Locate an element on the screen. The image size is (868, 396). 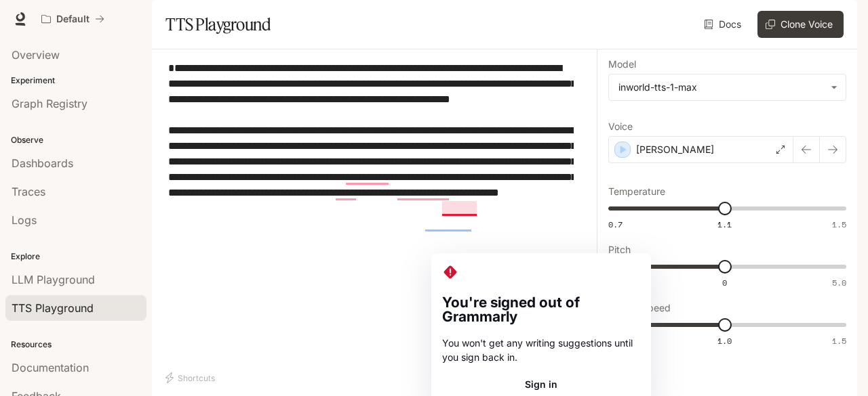
span: 0 is located at coordinates (724, 282).